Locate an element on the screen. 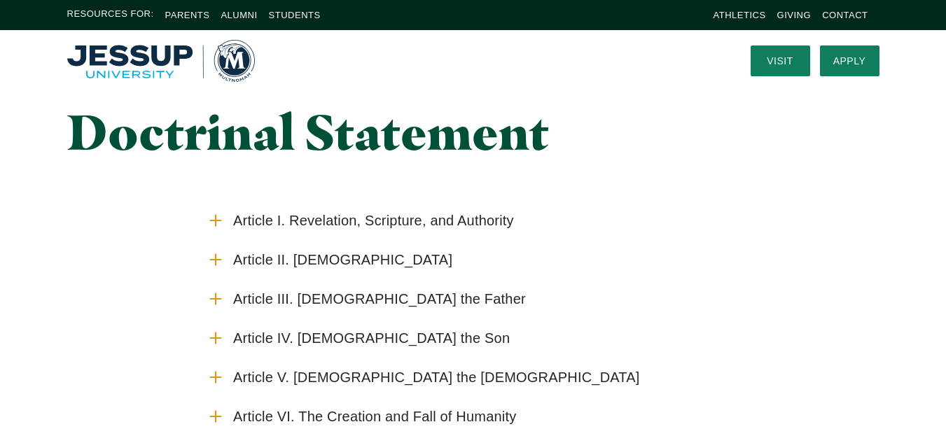  a: Apply is located at coordinates (849, 61).